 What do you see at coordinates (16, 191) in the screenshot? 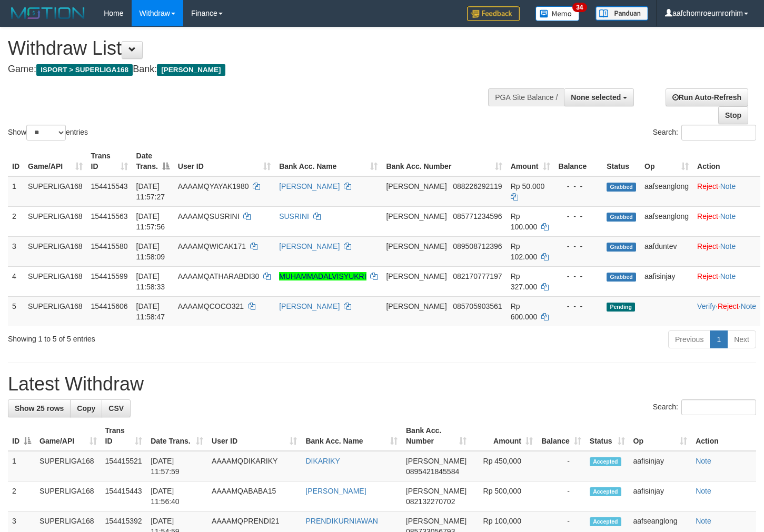
I see `td: 1` at bounding box center [16, 191].